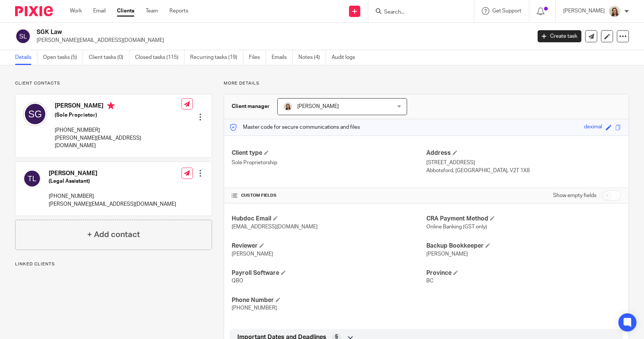  I want to click on div: deximal, so click(593, 127).